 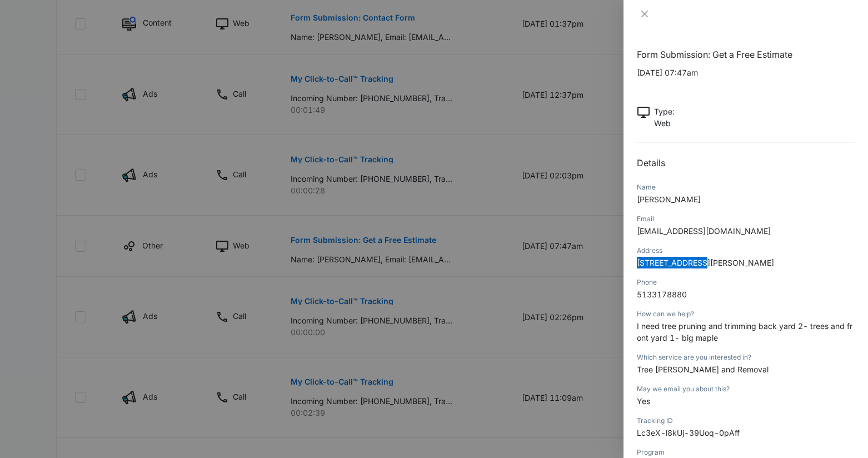 I want to click on button: Close, so click(x=645, y=14).